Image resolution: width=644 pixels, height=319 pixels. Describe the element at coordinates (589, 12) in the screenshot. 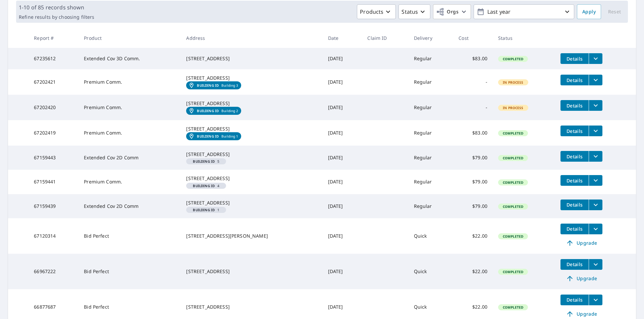

I see `span: Apply` at that location.